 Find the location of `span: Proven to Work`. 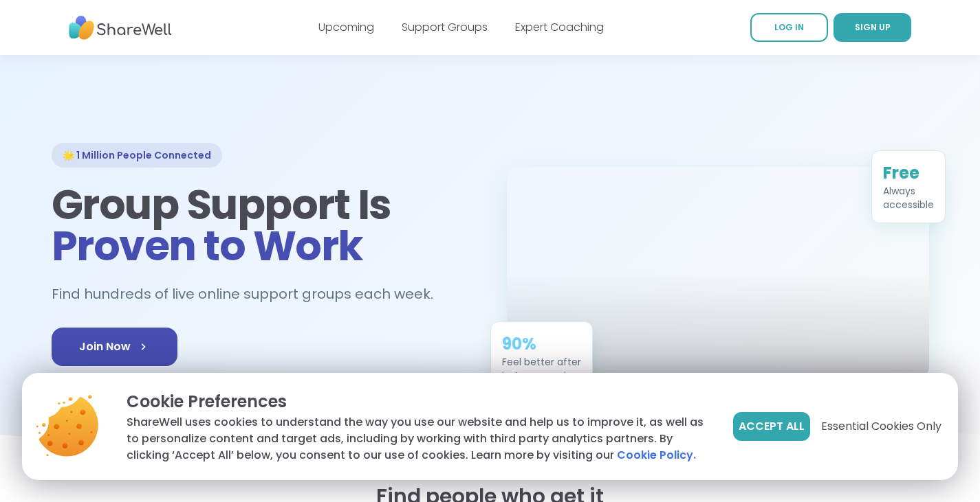

span: Proven to Work is located at coordinates (207, 246).